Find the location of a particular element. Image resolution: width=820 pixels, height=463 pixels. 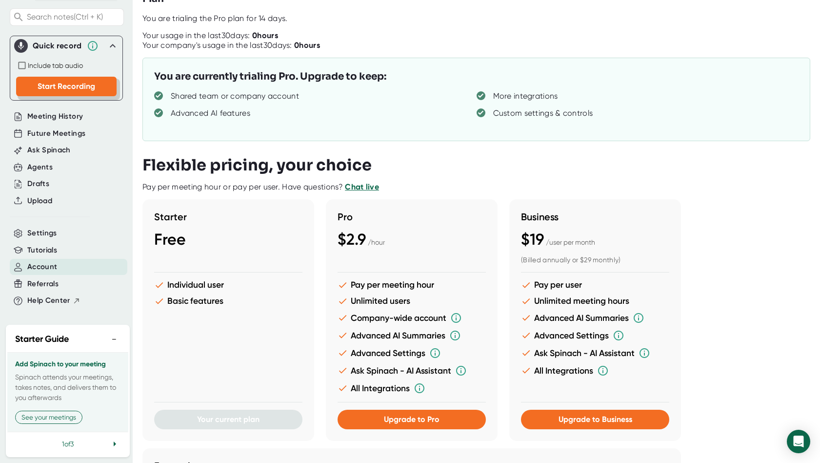

span: Upgrade to Pro is located at coordinates (412, 419).